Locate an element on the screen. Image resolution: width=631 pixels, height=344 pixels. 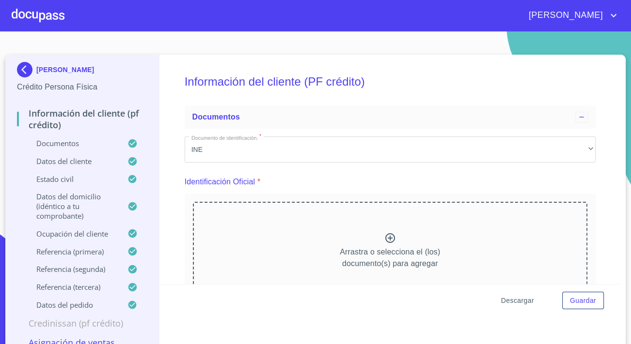
p: Identificación Oficial is located at coordinates (220, 182).